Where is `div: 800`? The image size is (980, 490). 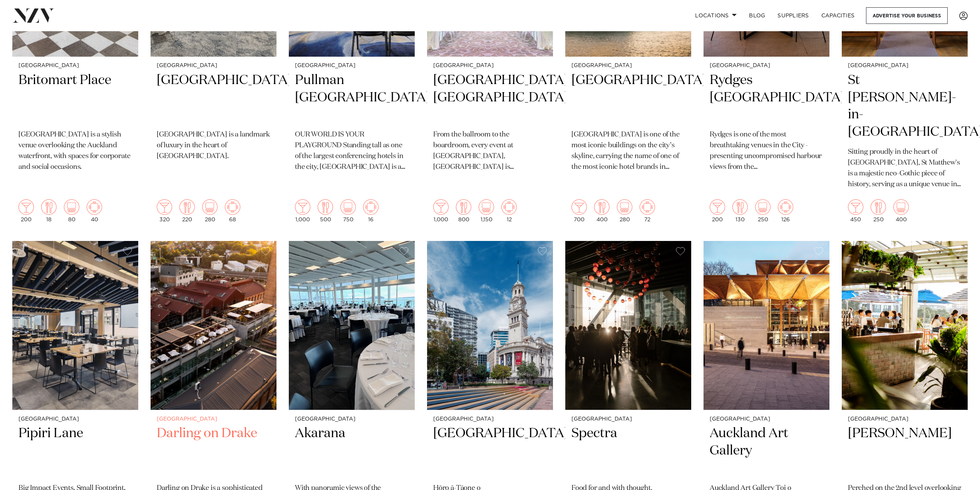
div: 800 is located at coordinates (464, 211).